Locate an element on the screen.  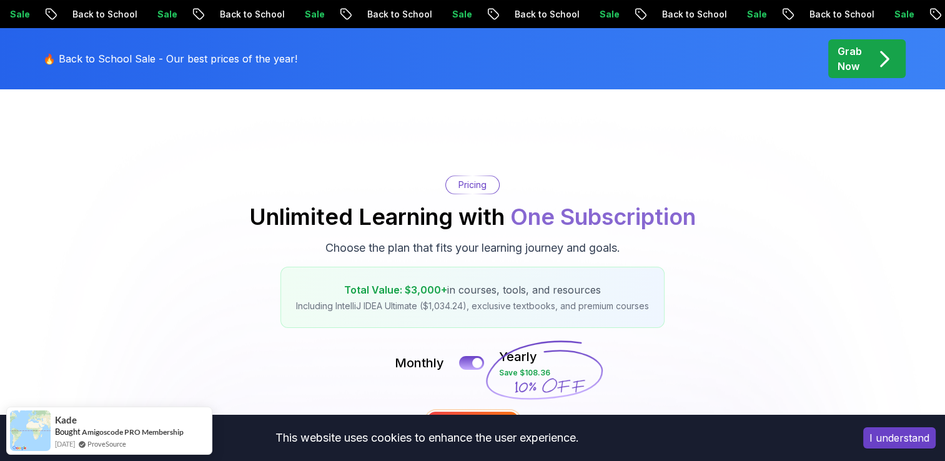
p: Monthly is located at coordinates (419, 363).